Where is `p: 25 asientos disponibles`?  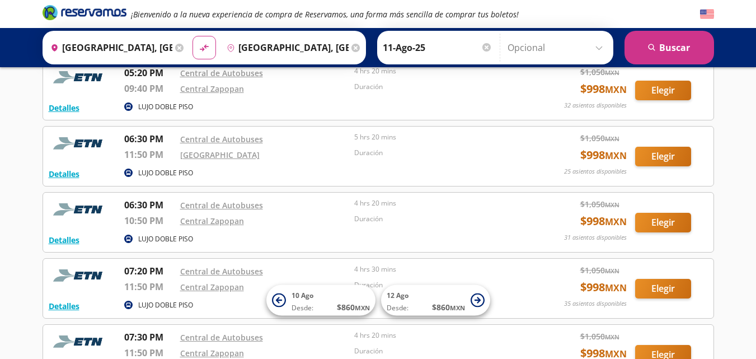 p: 25 asientos disponibles is located at coordinates (595, 171).